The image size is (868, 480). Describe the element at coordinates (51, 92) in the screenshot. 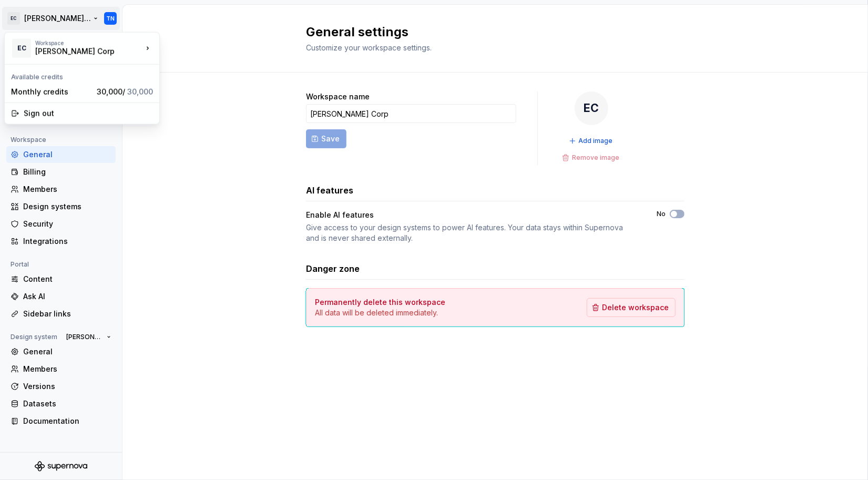

I see `div: Monthly credits` at that location.